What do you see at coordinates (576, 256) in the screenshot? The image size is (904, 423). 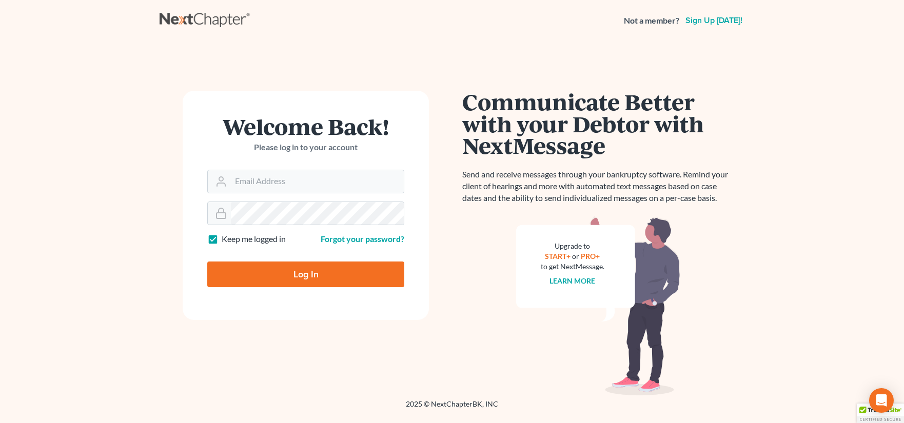 I see `span: or` at bounding box center [576, 256].